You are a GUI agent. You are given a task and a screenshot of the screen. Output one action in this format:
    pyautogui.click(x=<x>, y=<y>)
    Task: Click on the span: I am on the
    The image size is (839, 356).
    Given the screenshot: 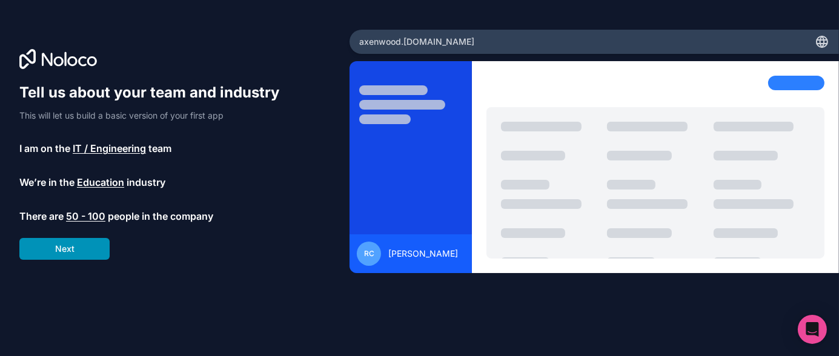 What is the action you would take?
    pyautogui.click(x=45, y=148)
    